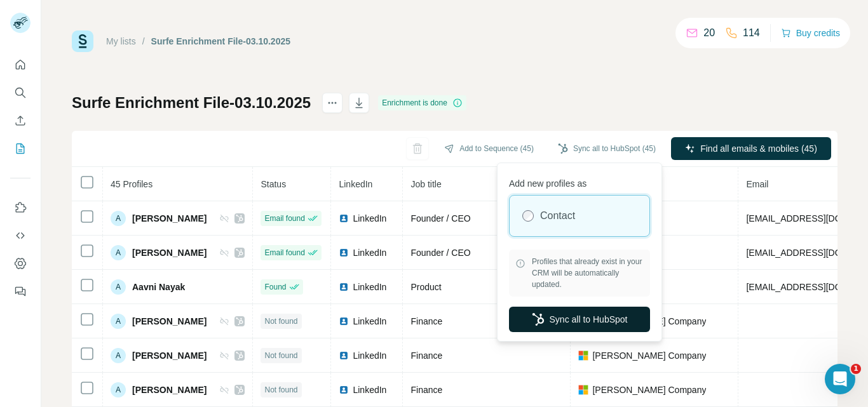 The height and width of the screenshot is (407, 868). What do you see at coordinates (332, 103) in the screenshot?
I see `button: actions` at bounding box center [332, 103].